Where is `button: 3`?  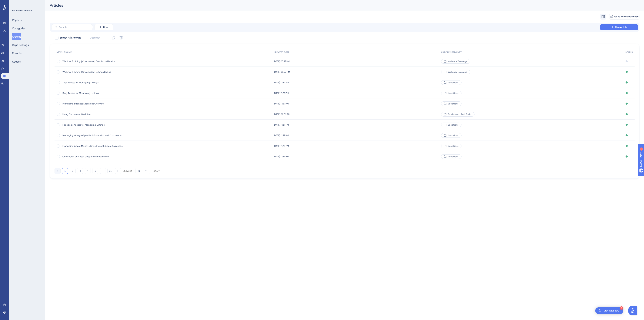
button: 3 is located at coordinates (80, 171).